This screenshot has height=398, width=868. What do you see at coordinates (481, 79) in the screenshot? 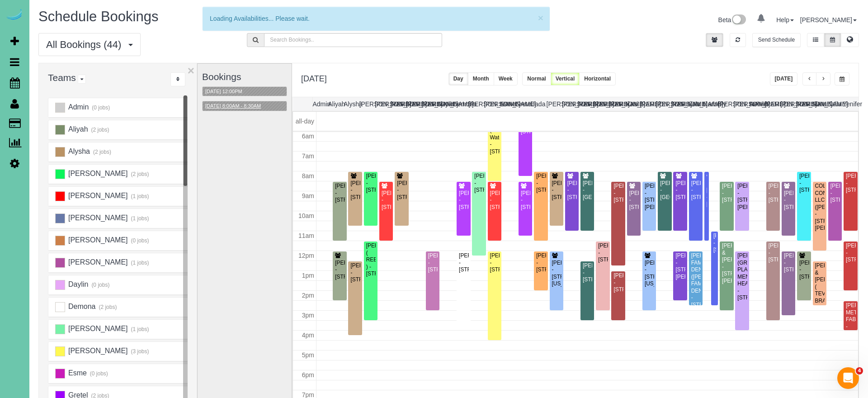
I see `button: Month` at bounding box center [481, 79].